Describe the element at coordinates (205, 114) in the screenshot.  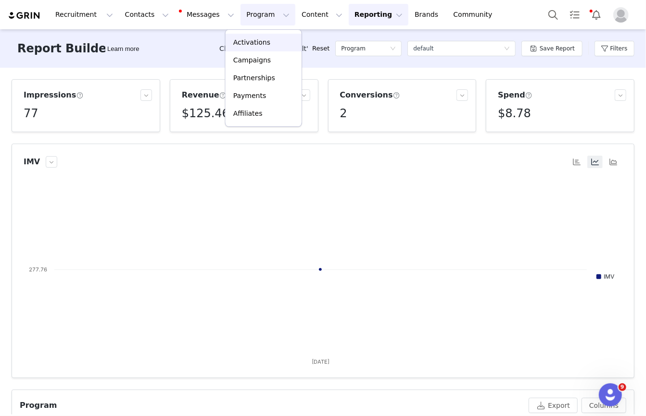
I see `h5: $125.46` at that location.